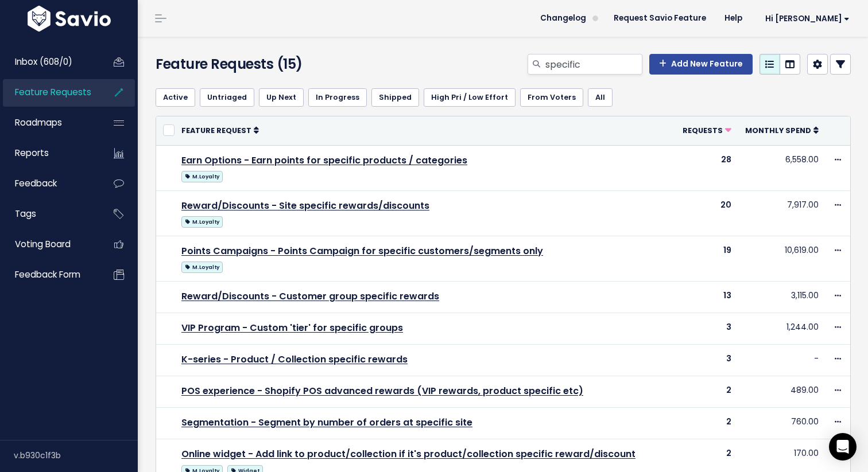 The width and height of the screenshot is (868, 472). What do you see at coordinates (552, 97) in the screenshot?
I see `a: From Voters` at bounding box center [552, 97].